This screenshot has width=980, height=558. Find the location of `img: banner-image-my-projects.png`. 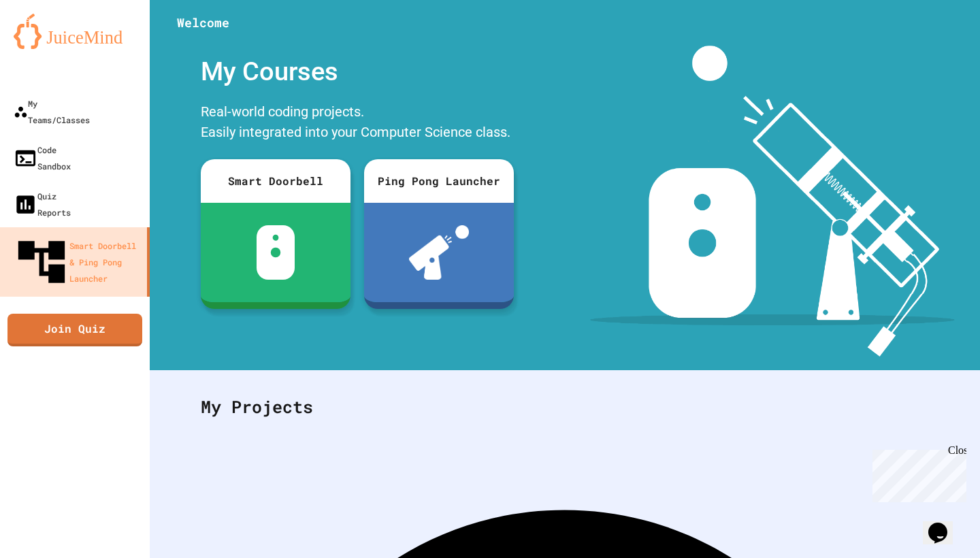

img: banner-image-my-projects.png is located at coordinates (773, 201).